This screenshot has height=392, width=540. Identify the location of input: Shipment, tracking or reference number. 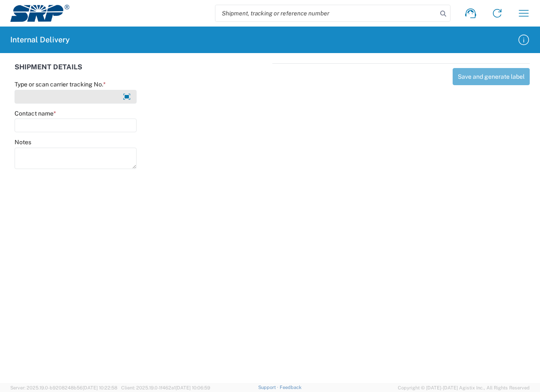
(326, 14).